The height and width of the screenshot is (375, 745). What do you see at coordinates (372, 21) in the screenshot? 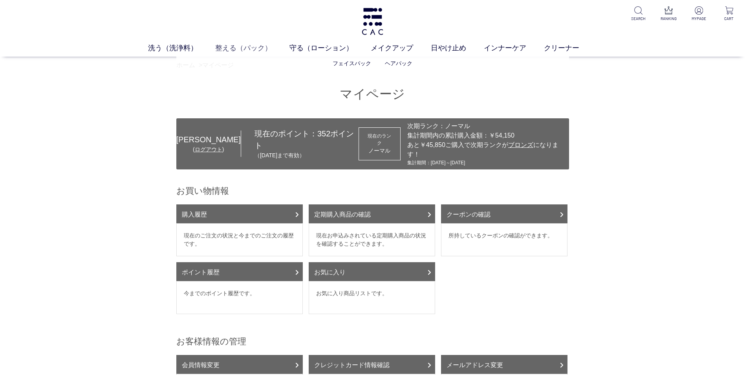
I see `img: logo` at bounding box center [372, 21].